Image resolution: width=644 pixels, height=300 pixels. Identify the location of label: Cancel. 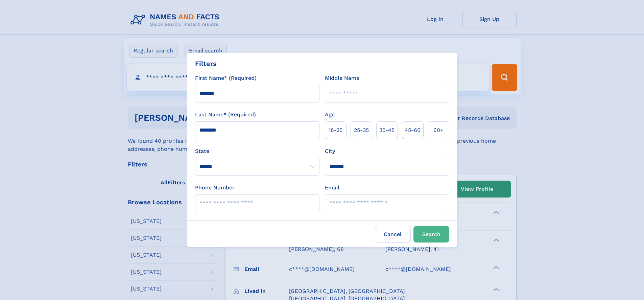
(393, 234).